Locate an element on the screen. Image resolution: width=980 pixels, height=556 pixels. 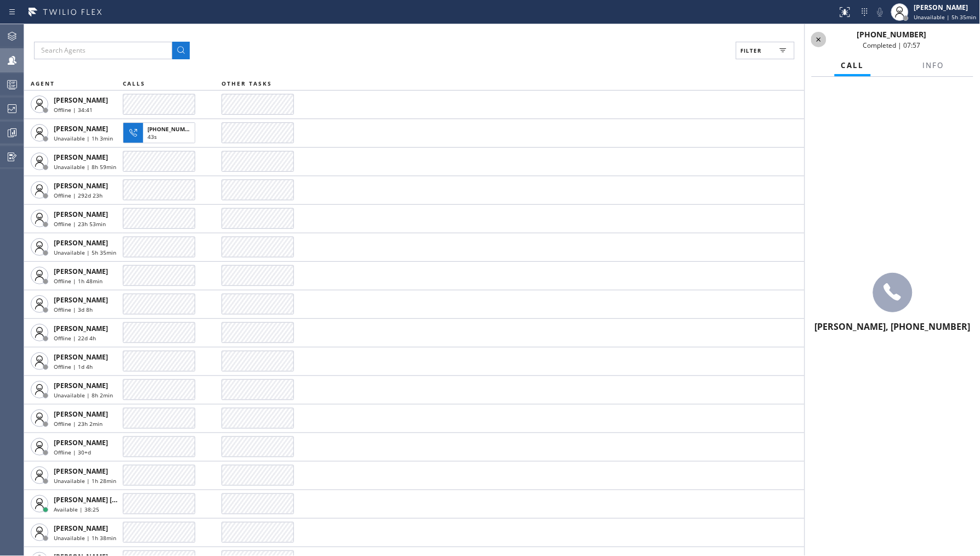
span: OTHER TASKS is located at coordinates (247, 83).